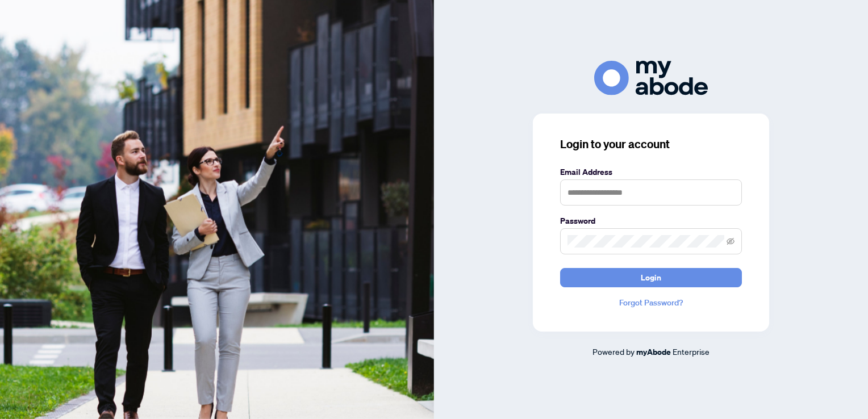 The image size is (868, 419). What do you see at coordinates (651, 277) in the screenshot?
I see `button: Login` at bounding box center [651, 277].